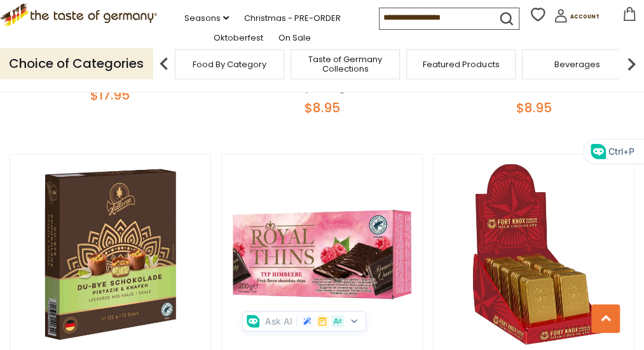 The height and width of the screenshot is (350, 644). I want to click on img: next arrow, so click(631, 64).